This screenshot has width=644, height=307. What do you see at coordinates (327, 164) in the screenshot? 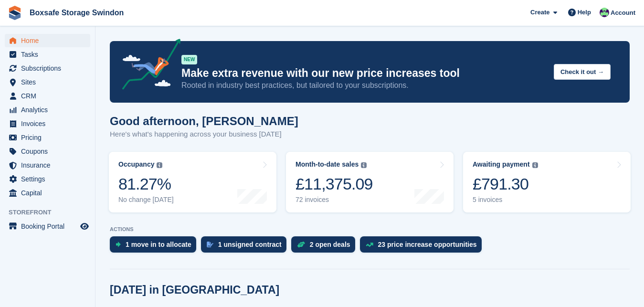
I see `div: Month-to-date sales` at bounding box center [327, 164].